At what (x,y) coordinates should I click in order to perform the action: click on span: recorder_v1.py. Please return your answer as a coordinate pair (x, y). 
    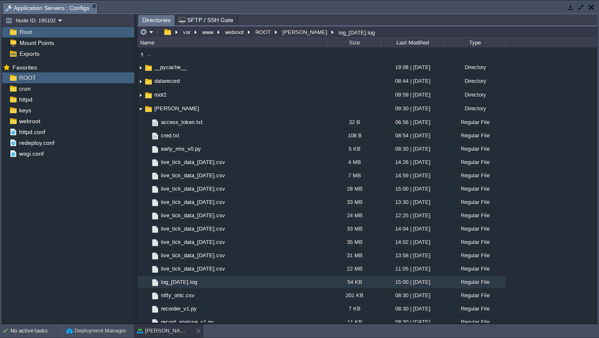
    Looking at the image, I should click on (179, 308).